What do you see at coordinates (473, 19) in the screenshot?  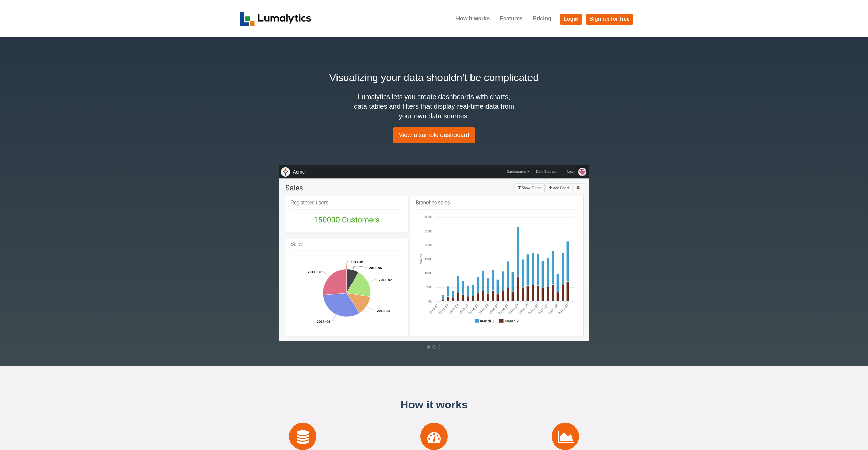 I see `a: How it works` at bounding box center [473, 19].